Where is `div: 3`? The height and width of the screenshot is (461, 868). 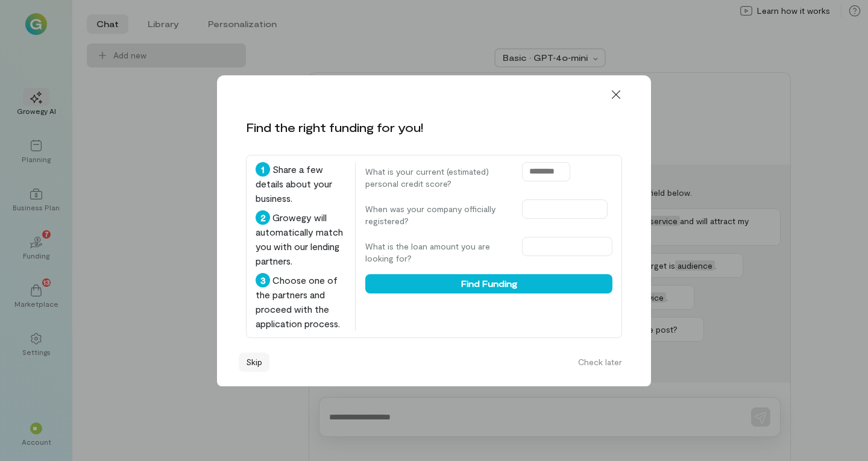 div: 3 is located at coordinates (263, 281).